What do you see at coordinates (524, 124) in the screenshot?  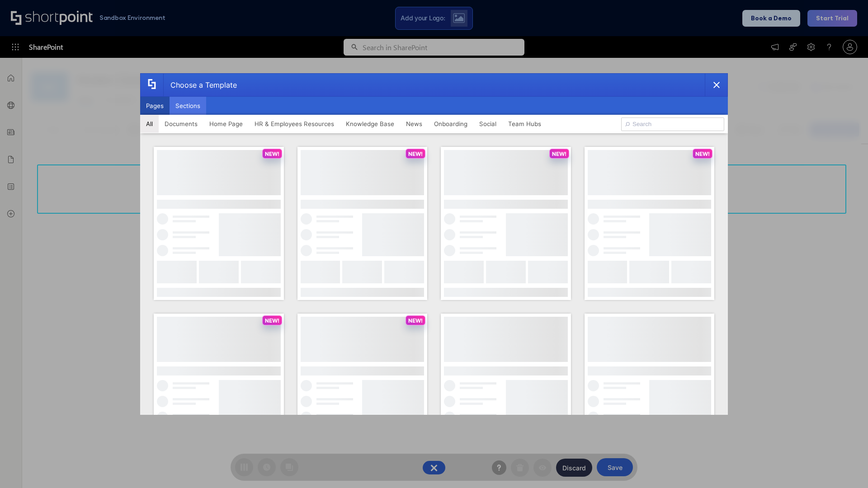 I see `button: Team Hubs` at bounding box center [524, 124].